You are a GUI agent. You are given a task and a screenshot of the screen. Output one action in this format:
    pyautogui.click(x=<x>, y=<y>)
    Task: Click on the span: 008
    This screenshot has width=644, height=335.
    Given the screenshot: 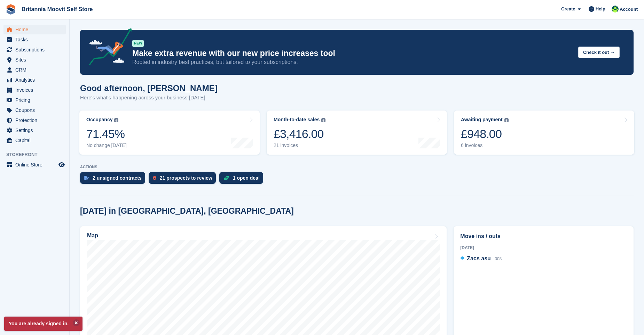 What is the action you would take?
    pyautogui.click(x=498, y=259)
    